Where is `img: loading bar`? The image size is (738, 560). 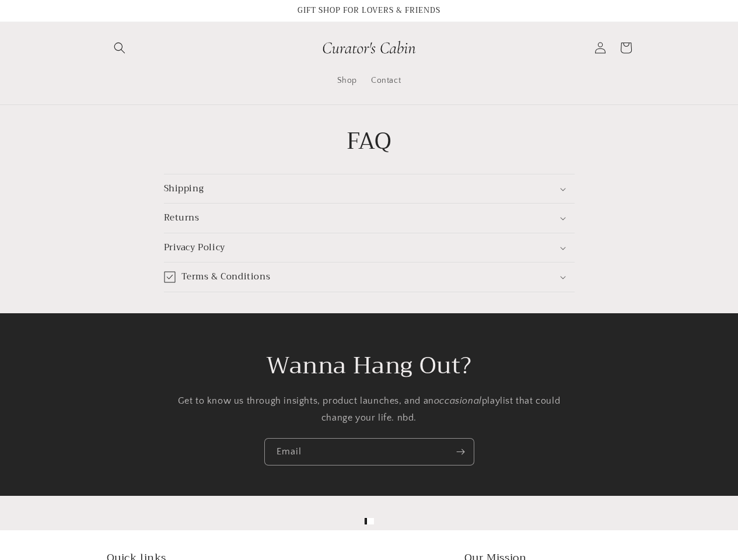 img: loading bar is located at coordinates (369, 521).